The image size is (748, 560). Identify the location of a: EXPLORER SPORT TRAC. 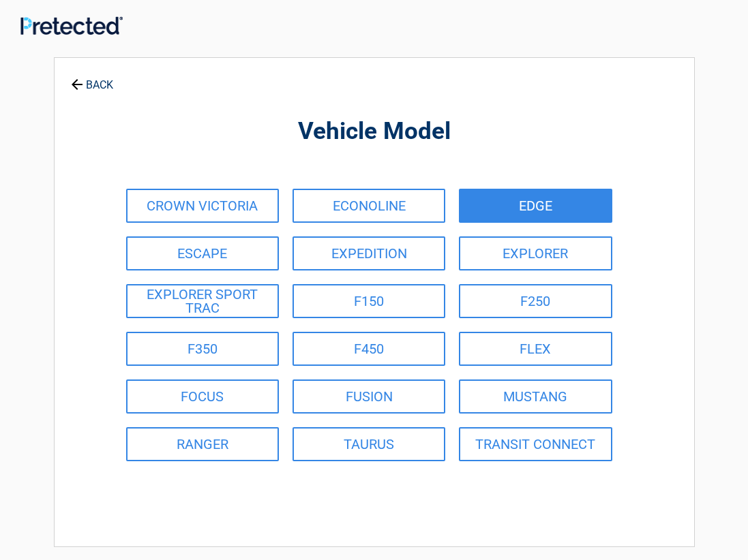
(203, 302).